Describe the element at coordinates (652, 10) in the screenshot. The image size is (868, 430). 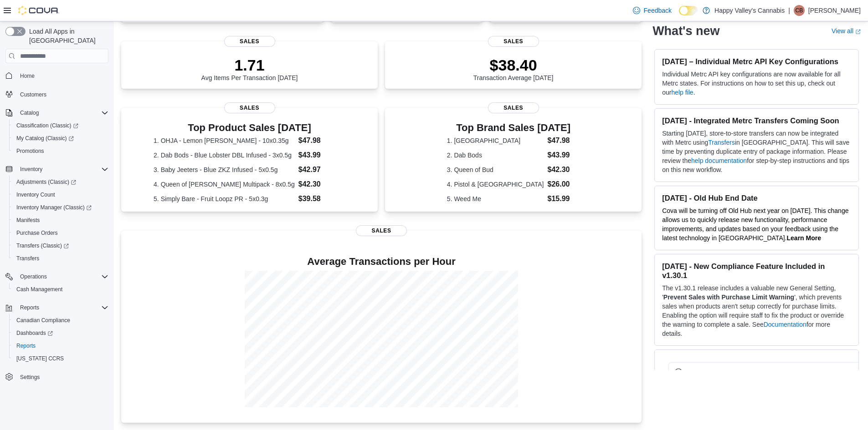
I see `a: Feedback` at that location.